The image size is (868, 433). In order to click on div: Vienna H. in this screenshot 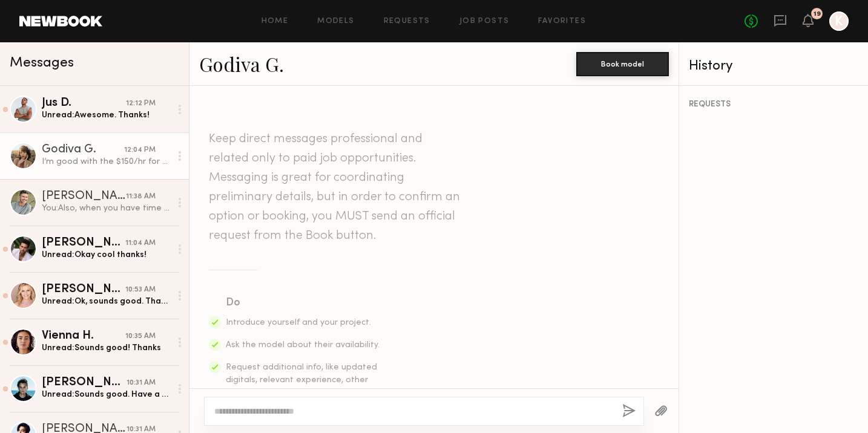, I will do `click(84, 337)`.